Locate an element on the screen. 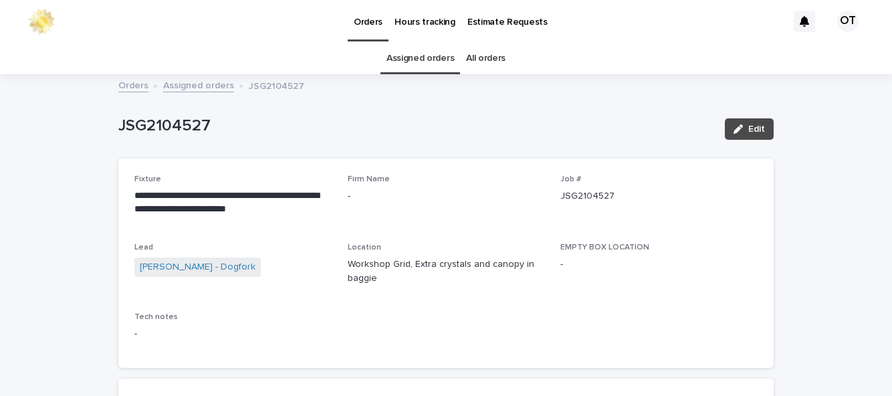 The height and width of the screenshot is (396, 892). a: Orders is located at coordinates (133, 84).